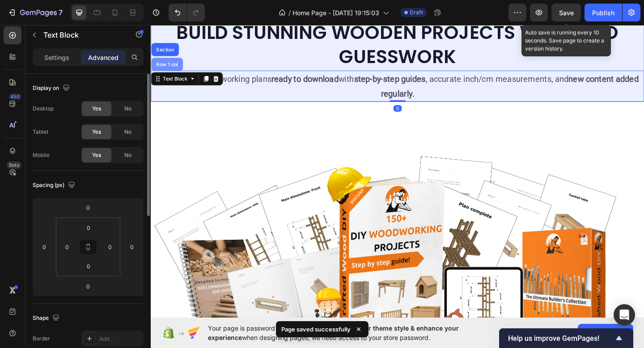  I want to click on p: Text Block, so click(82, 35).